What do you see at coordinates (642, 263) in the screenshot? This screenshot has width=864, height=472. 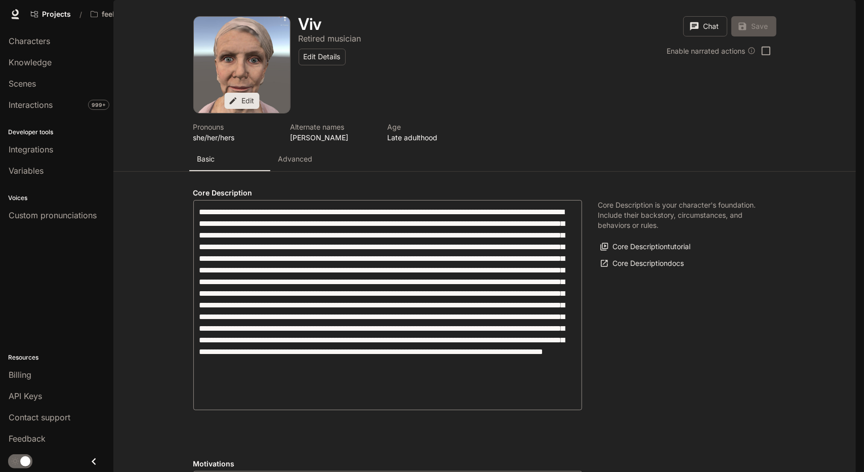 I see `a: Core Descriptiondocs` at bounding box center [642, 263].